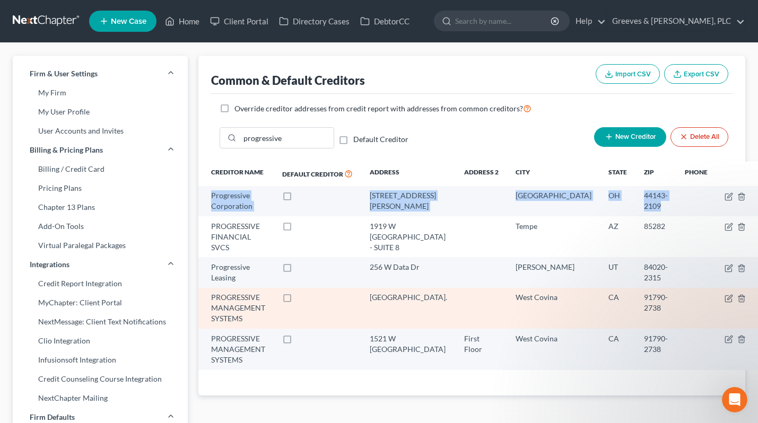 The height and width of the screenshot is (423, 758). I want to click on span: Firm Defaults, so click(52, 418).